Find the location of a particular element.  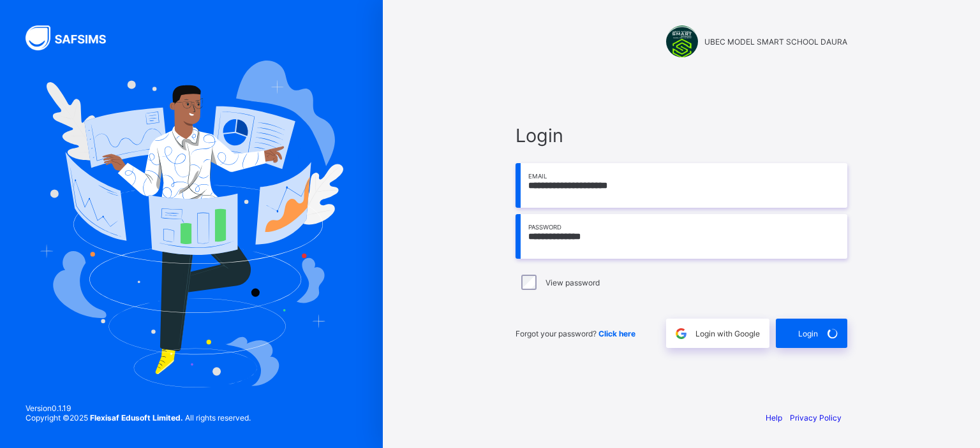

span: Click here is located at coordinates (617, 333).